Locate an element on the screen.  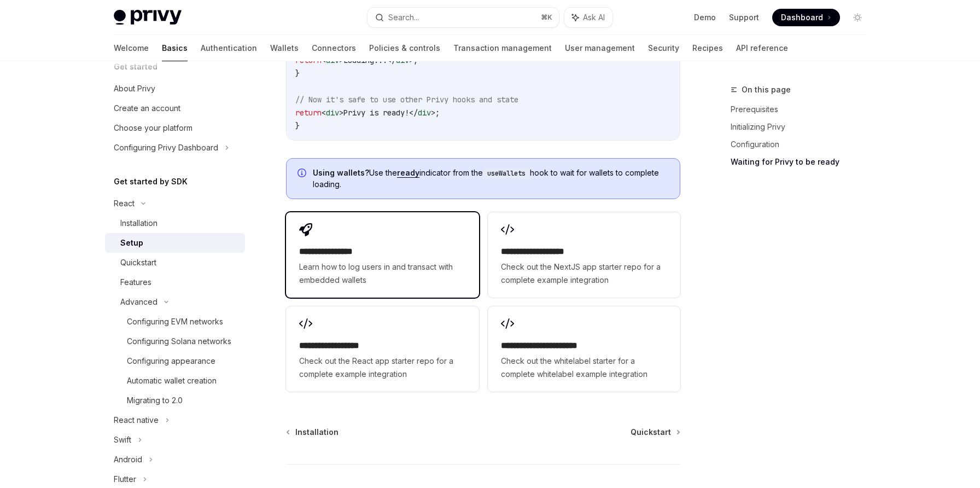
a: Setup is located at coordinates (175, 243).